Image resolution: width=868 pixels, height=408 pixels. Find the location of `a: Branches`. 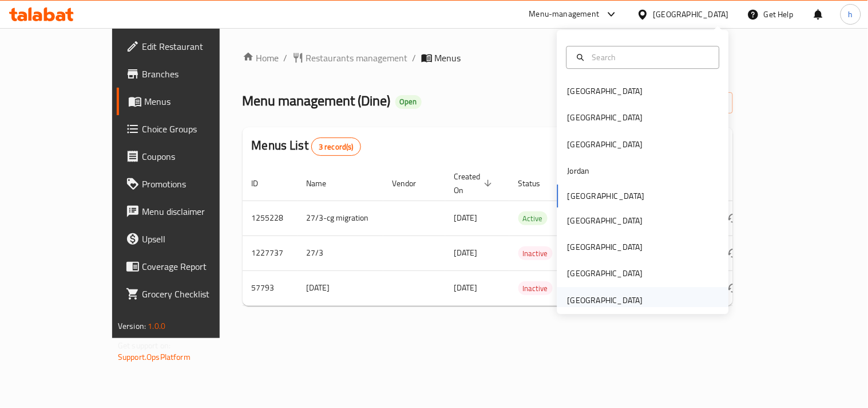

a: Branches is located at coordinates (187, 74).